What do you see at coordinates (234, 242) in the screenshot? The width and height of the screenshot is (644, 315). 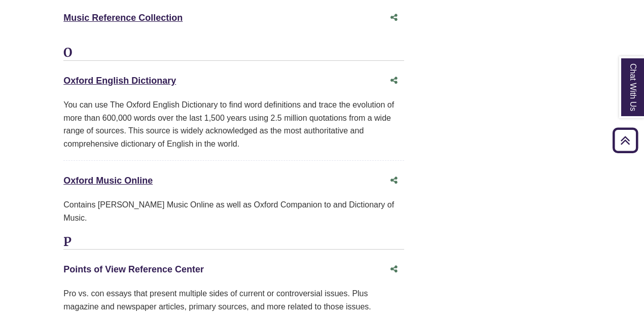 I see `h3: P` at bounding box center [234, 242].